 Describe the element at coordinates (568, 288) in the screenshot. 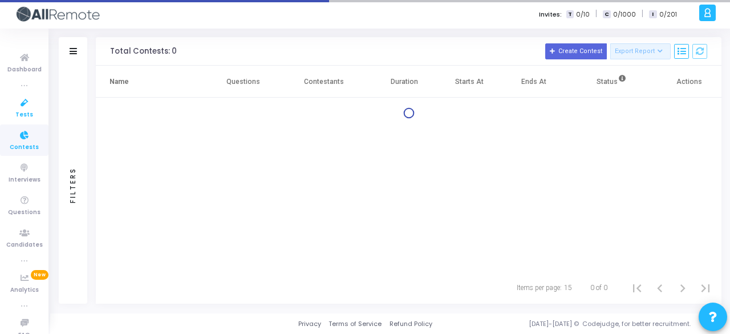

I see `div: 15` at that location.